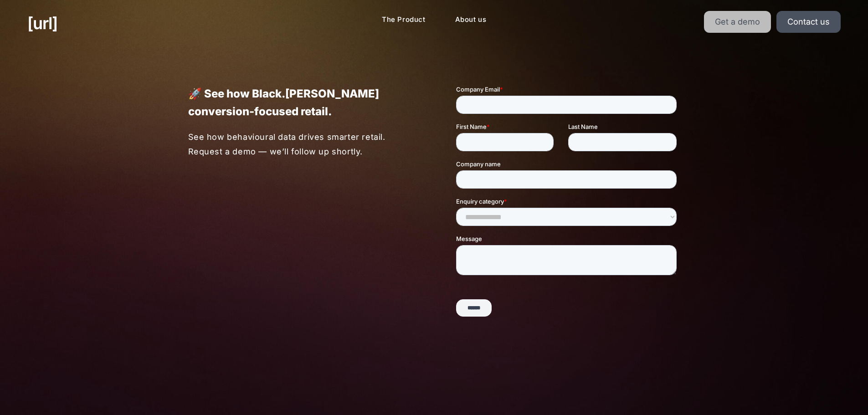  Describe the element at coordinates (808, 22) in the screenshot. I see `a: Contact us` at that location.